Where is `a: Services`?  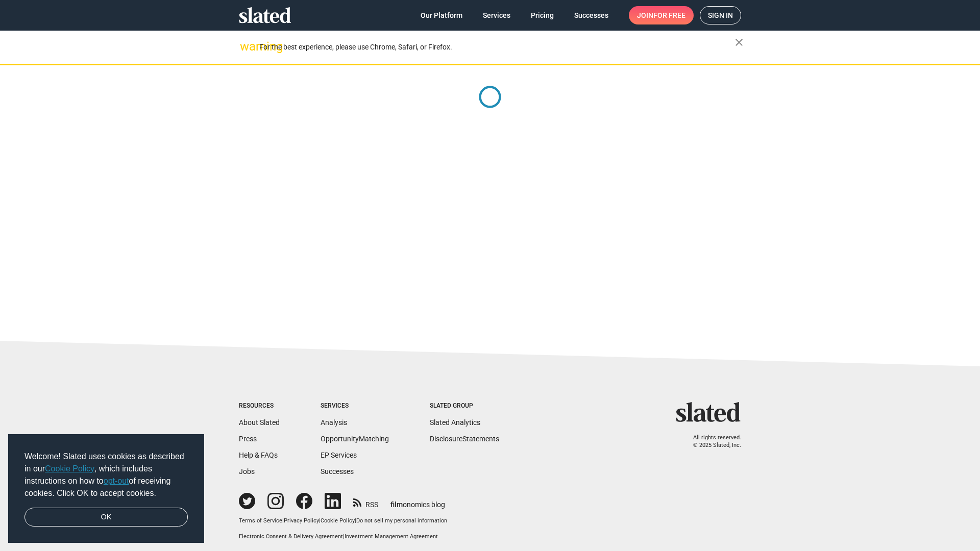 a: Services is located at coordinates (497, 15).